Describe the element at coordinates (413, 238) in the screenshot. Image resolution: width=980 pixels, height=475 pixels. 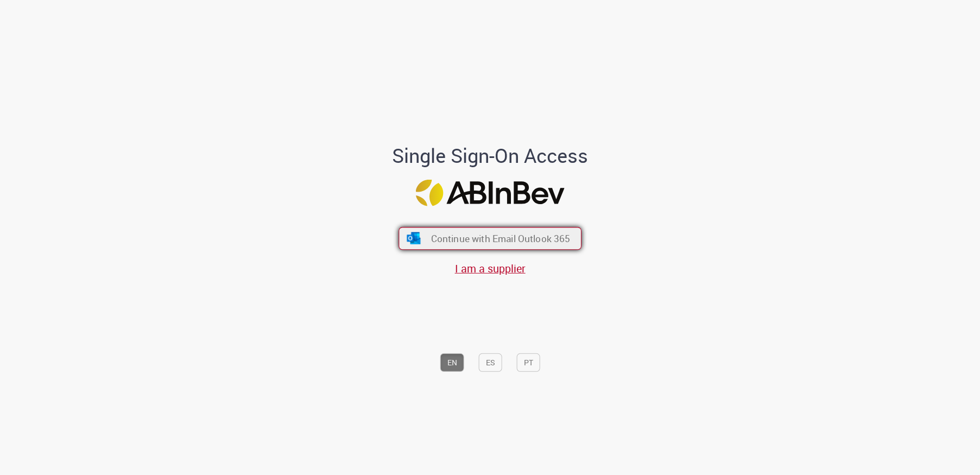
I see `img: ícone Azure/Microsoft 360` at that location.